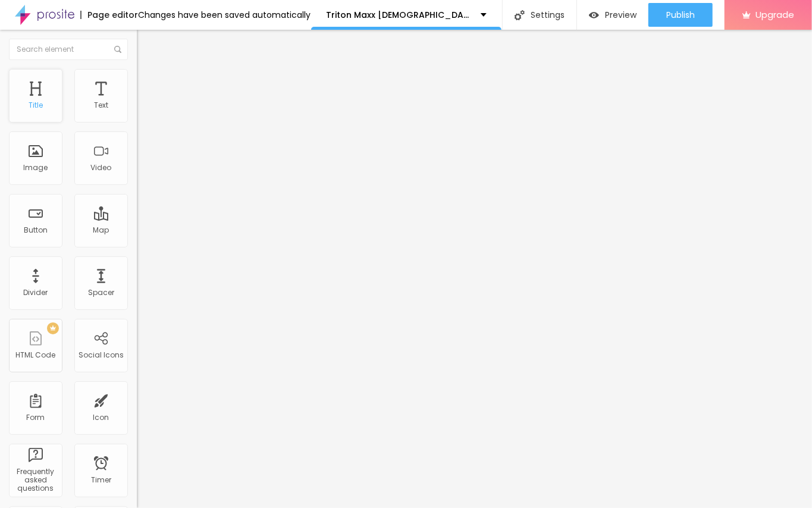 The width and height of the screenshot is (812, 508). I want to click on div: Icon, so click(101, 418).